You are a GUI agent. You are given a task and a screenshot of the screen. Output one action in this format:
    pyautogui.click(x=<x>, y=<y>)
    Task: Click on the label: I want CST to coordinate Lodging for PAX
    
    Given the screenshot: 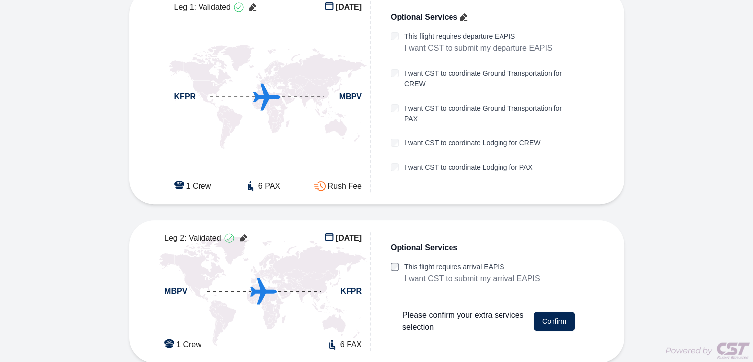 What is the action you would take?
    pyautogui.click(x=469, y=167)
    